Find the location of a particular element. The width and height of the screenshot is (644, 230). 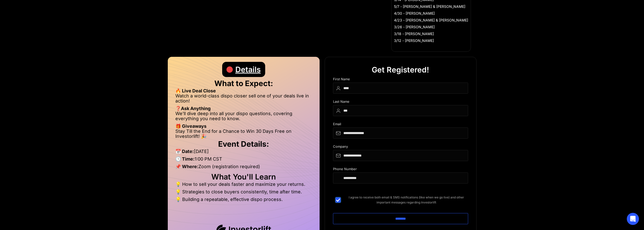

div: Get Registered! is located at coordinates (401, 70).